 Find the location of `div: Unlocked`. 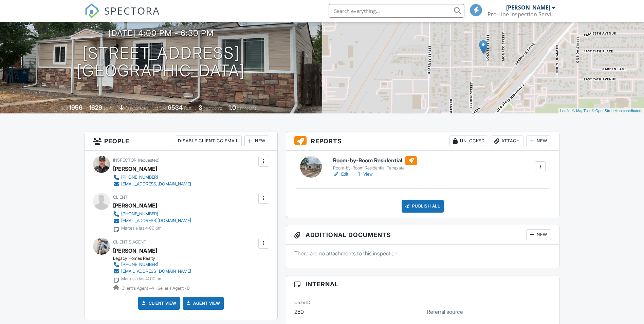

div: Unlocked is located at coordinates (469, 141).